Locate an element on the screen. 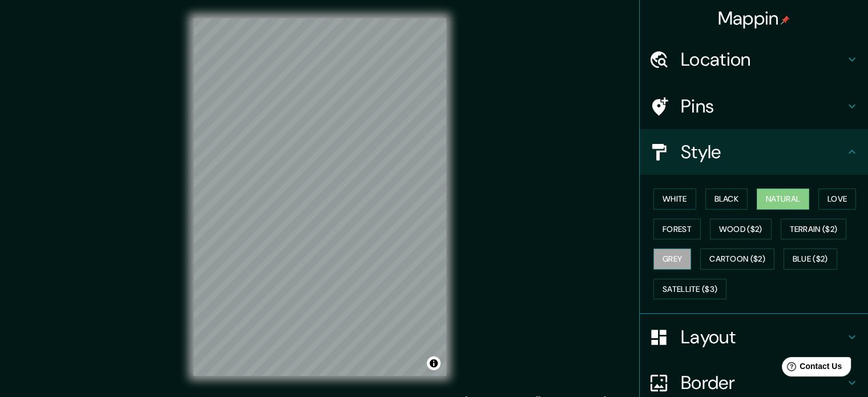  h4: Style is located at coordinates (763, 152).